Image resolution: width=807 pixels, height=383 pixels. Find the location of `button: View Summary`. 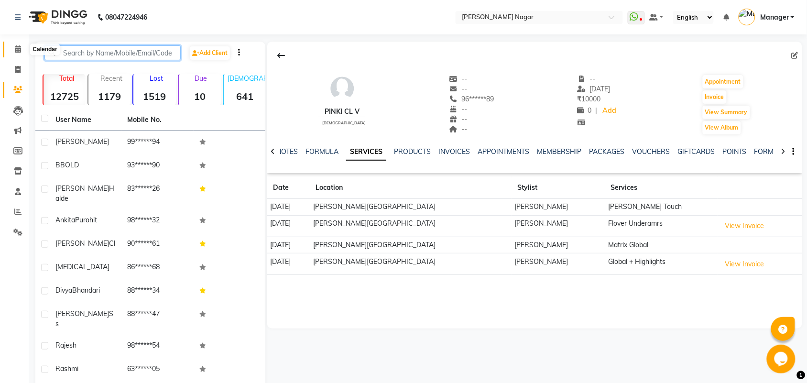

button: View Summary is located at coordinates (726, 112).